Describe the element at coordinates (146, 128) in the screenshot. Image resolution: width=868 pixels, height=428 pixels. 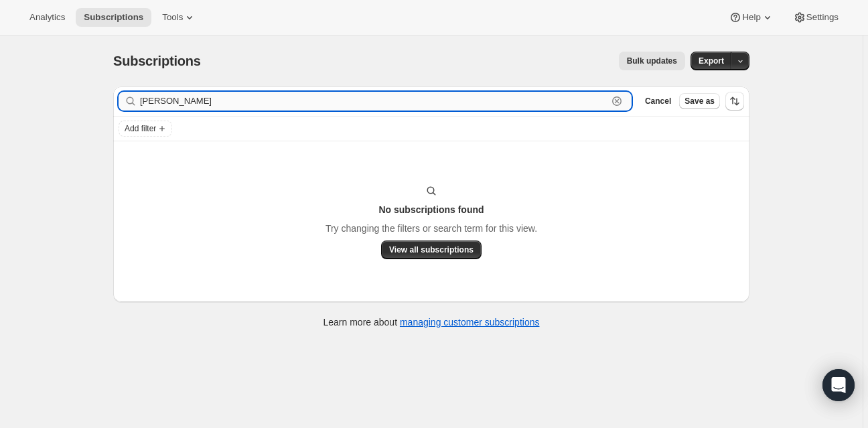
I see `button: Add filter` at that location.